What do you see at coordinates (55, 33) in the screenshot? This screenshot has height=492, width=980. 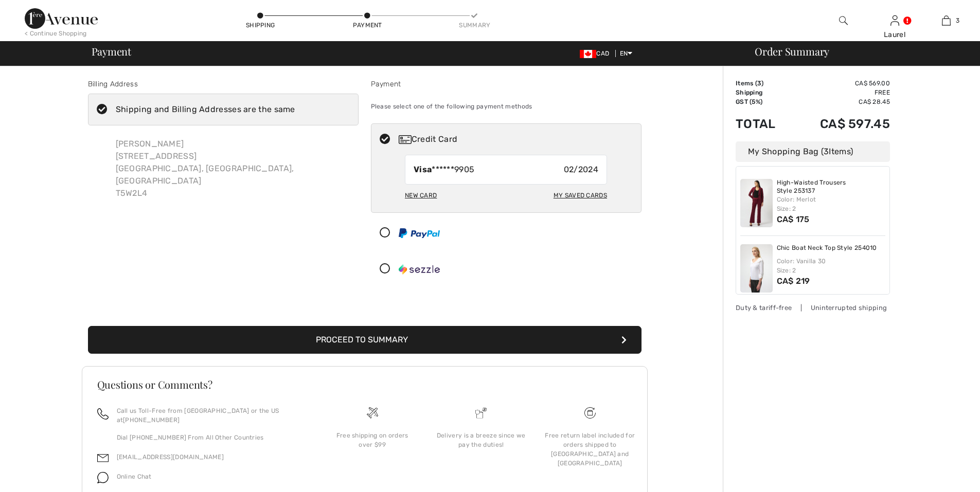 I see `div: < Continue Shopping` at bounding box center [55, 33].